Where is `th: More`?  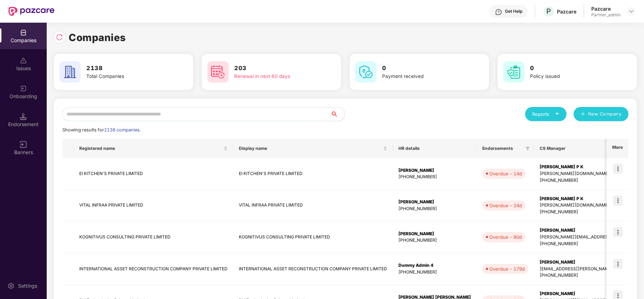 th: More is located at coordinates (618, 149).